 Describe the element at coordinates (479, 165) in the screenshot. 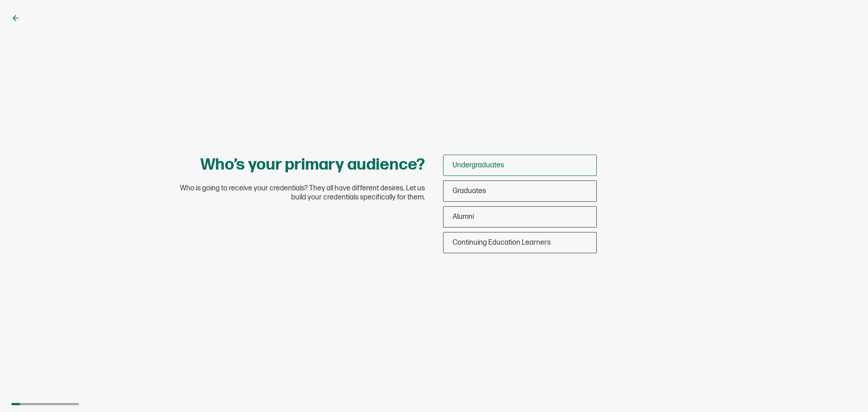

I see `span: Undergraduates` at that location.